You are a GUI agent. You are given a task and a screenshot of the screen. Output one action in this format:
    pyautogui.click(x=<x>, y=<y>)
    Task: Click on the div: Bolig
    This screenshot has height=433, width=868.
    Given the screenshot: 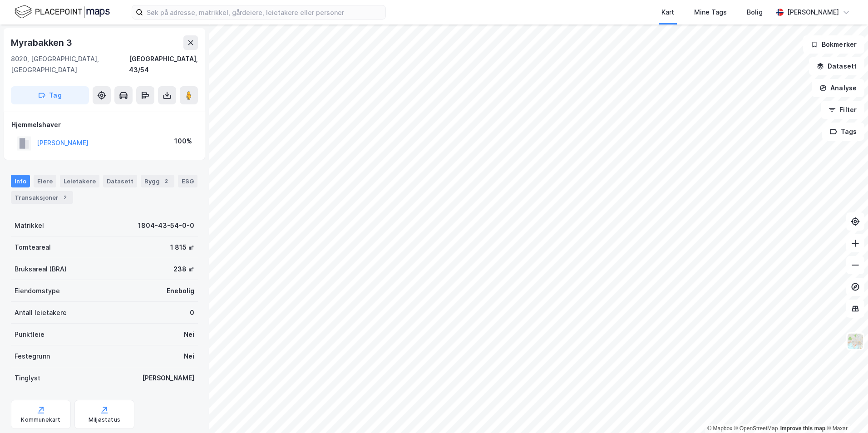 What is the action you would take?
    pyautogui.click(x=755, y=12)
    